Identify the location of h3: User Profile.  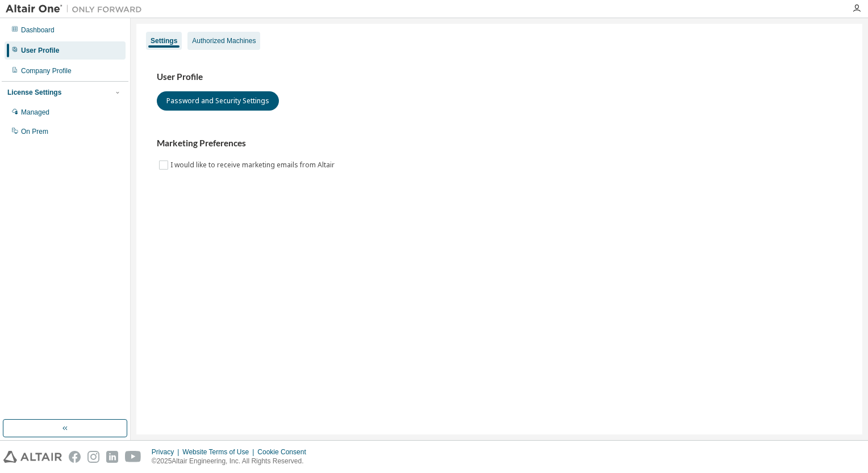
(499, 77).